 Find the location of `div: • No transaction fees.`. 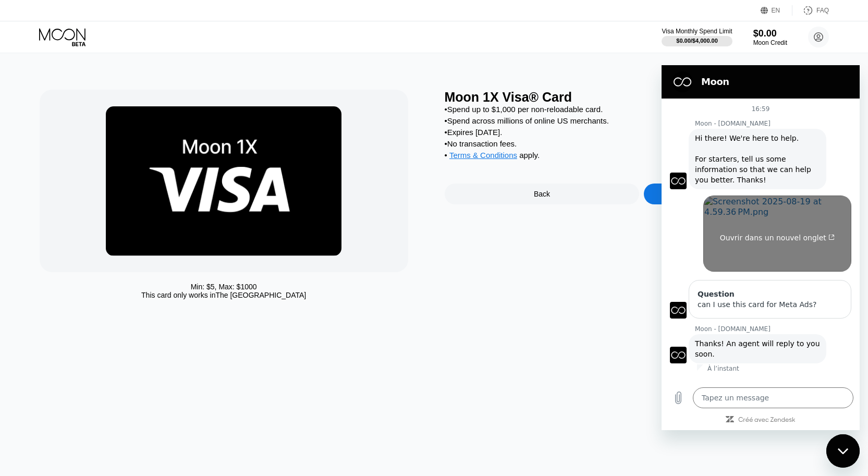

div: • No transaction fees. is located at coordinates (642, 143).